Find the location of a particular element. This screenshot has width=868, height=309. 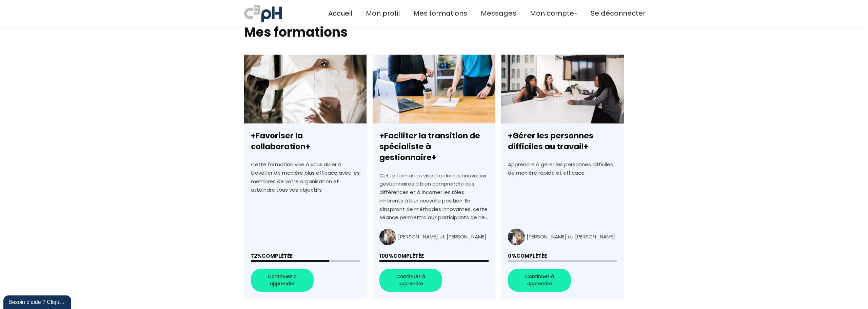

a: Accueil is located at coordinates (340, 13).